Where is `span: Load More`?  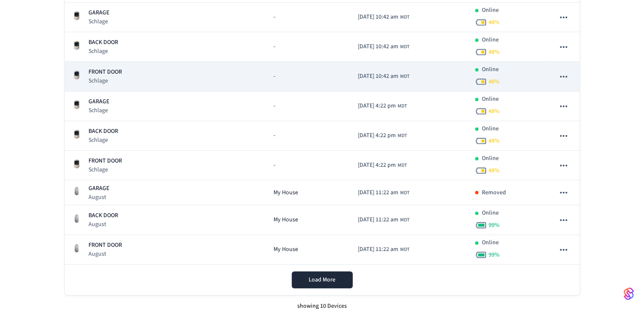 span: Load More is located at coordinates (322, 280).